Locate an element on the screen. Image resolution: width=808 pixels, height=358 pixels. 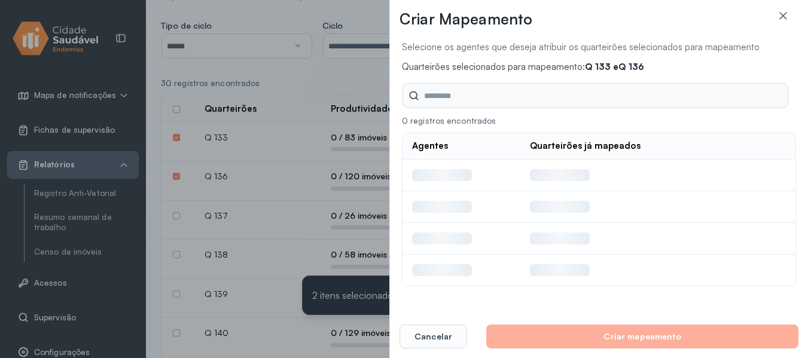
button: Criar mapeamento is located at coordinates (642, 337).